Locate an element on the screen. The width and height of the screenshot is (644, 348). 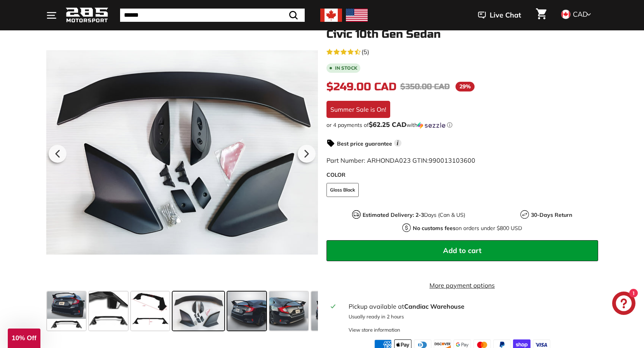
span: (5) is located at coordinates (365, 52).